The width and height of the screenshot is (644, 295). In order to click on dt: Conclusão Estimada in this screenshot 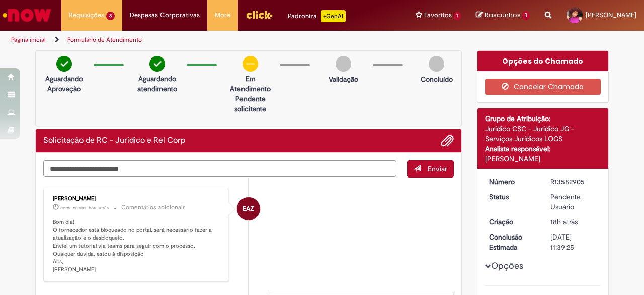, I will do `click(512, 242)`.